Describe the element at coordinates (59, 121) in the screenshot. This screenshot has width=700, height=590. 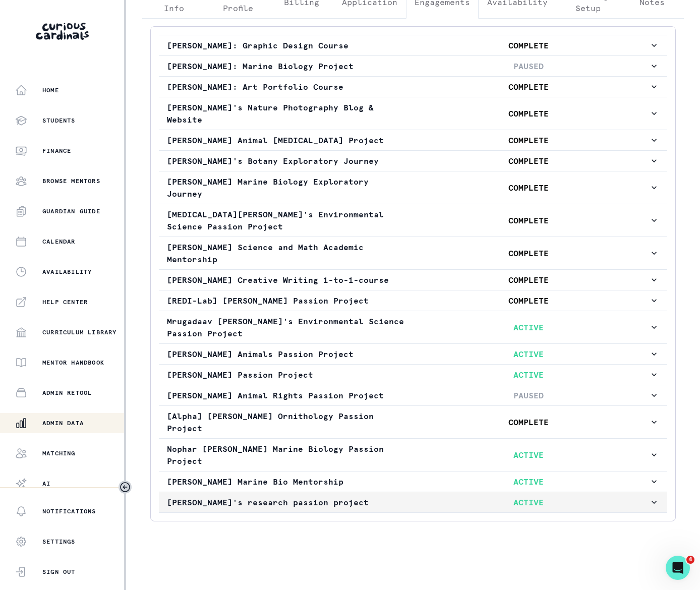
I see `p: Students` at that location.